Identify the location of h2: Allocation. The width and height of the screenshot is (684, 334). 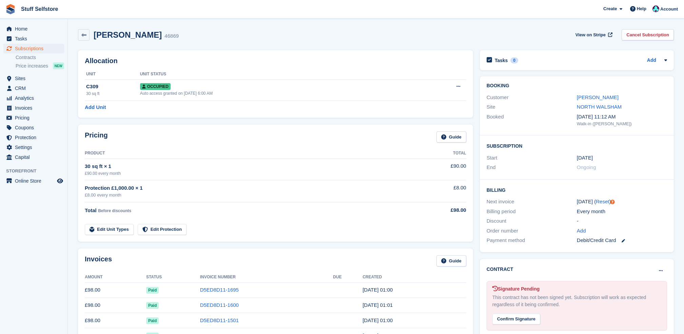
(275, 61).